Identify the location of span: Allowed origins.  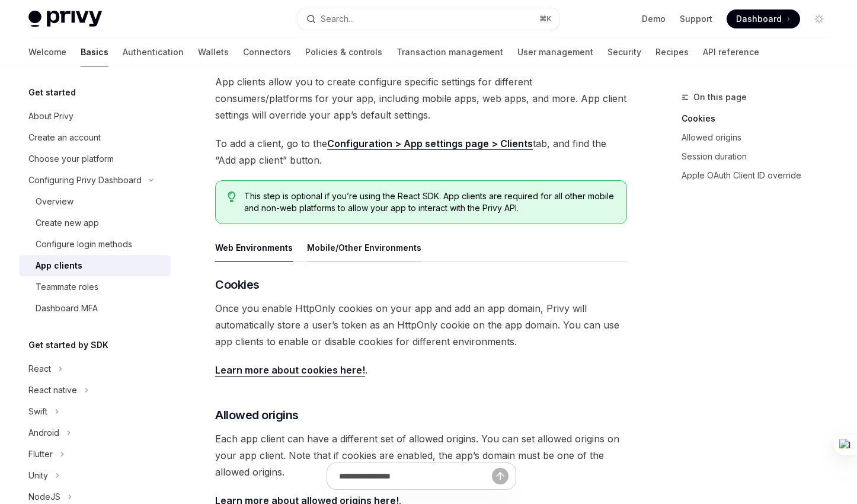
(257, 415).